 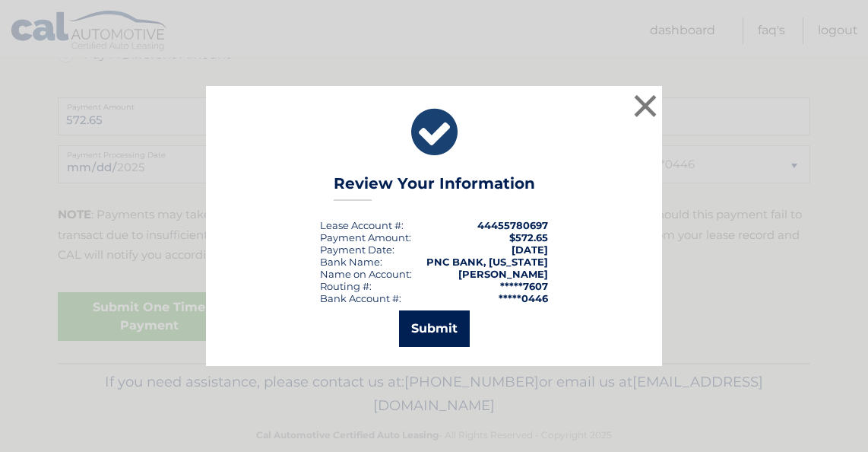 What do you see at coordinates (512, 225) in the screenshot?
I see `strong: 44455780697` at bounding box center [512, 225].